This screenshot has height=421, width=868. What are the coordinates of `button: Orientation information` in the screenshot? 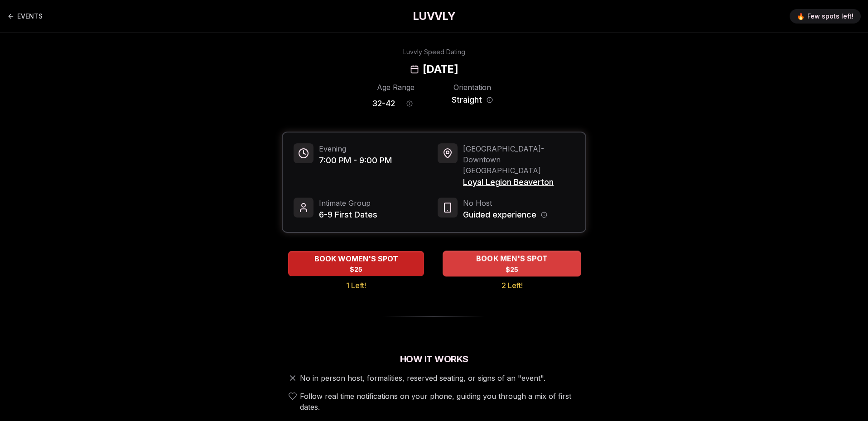 It's located at (490, 100).